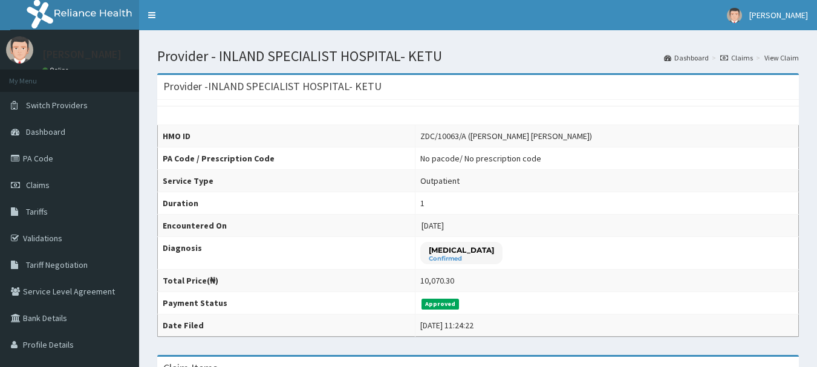  Describe the element at coordinates (736, 57) in the screenshot. I see `a: Claims` at that location.